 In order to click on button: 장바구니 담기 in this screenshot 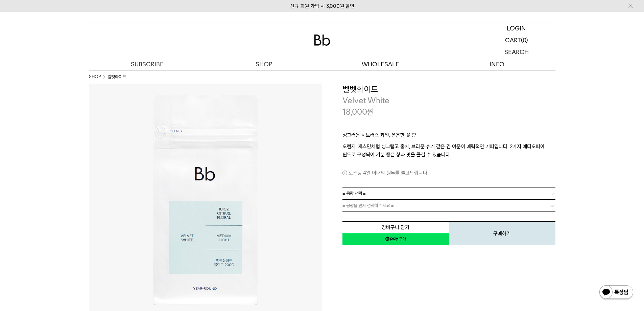, I will do `click(395, 227)`.